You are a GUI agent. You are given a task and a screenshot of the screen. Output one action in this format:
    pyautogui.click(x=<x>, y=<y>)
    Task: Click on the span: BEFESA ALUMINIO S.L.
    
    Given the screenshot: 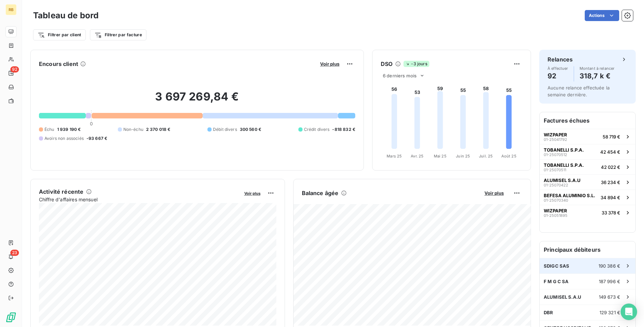 What is the action you would take?
    pyautogui.click(x=569, y=196)
    